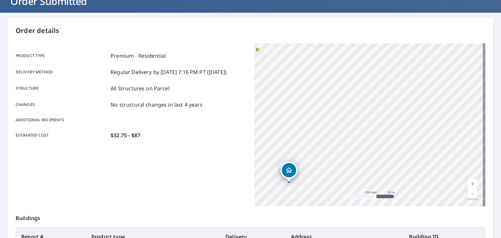 This screenshot has width=501, height=238. I want to click on p: No structural changes in last 4 years, so click(157, 105).